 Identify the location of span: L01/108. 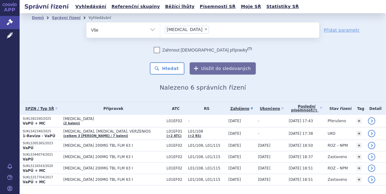
(207, 131).